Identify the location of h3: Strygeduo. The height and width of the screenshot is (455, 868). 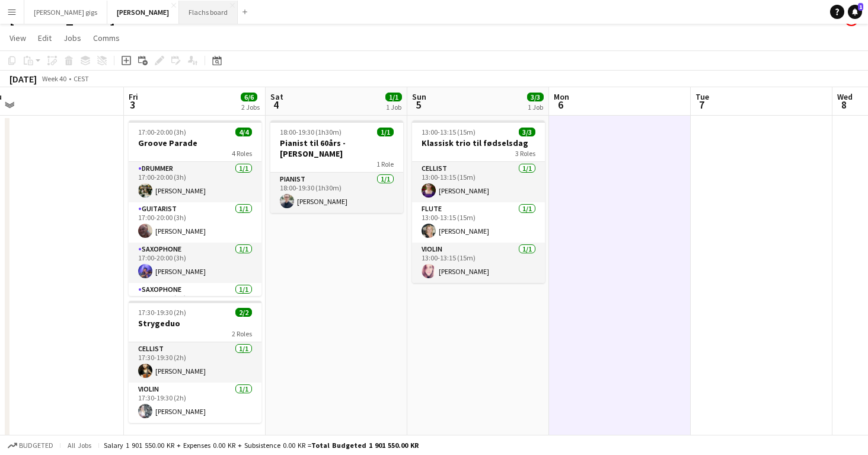
(195, 324).